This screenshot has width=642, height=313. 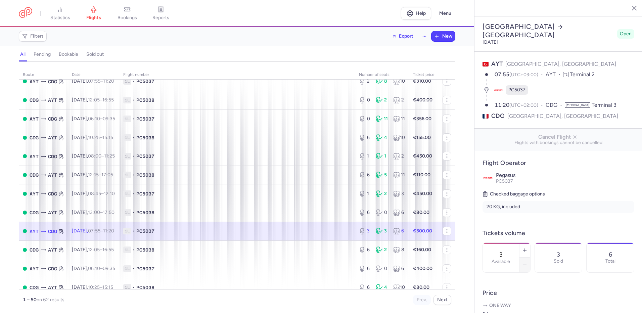 What do you see at coordinates (421, 212) in the screenshot?
I see `strong: €80.00` at bounding box center [421, 212].